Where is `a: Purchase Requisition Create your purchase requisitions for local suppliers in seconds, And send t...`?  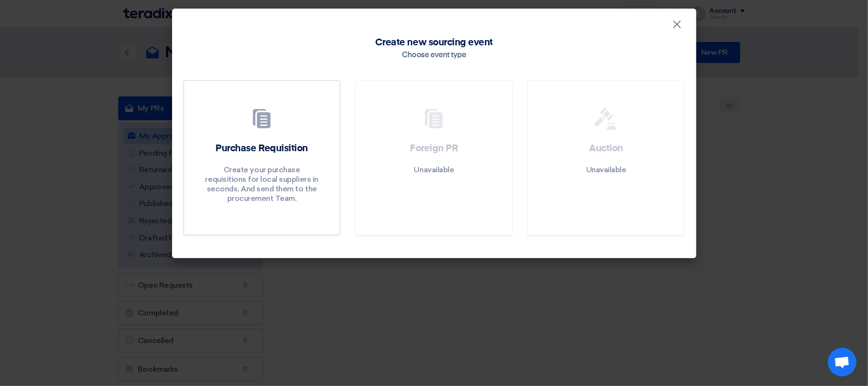 a: Purchase Requisition Create your purchase requisitions for local suppliers in seconds, And send t... is located at coordinates (262, 157).